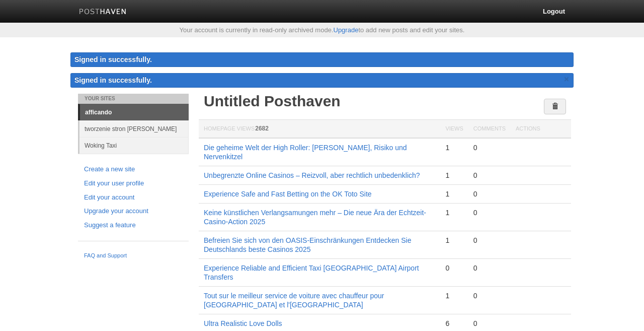 The image size is (644, 331). What do you see at coordinates (262, 128) in the screenshot?
I see `span: 2682` at bounding box center [262, 128].